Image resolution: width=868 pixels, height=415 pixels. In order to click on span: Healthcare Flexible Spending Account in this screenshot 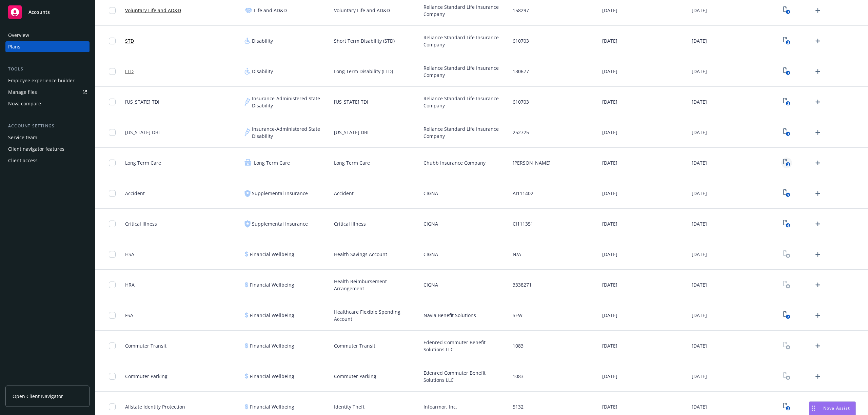, I will do `click(376, 316)`.